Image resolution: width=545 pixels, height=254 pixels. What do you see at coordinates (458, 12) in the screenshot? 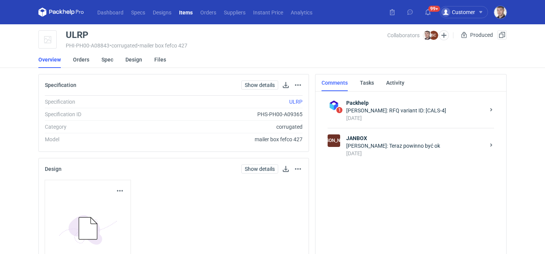
I see `div: Customer` at bounding box center [458, 12].